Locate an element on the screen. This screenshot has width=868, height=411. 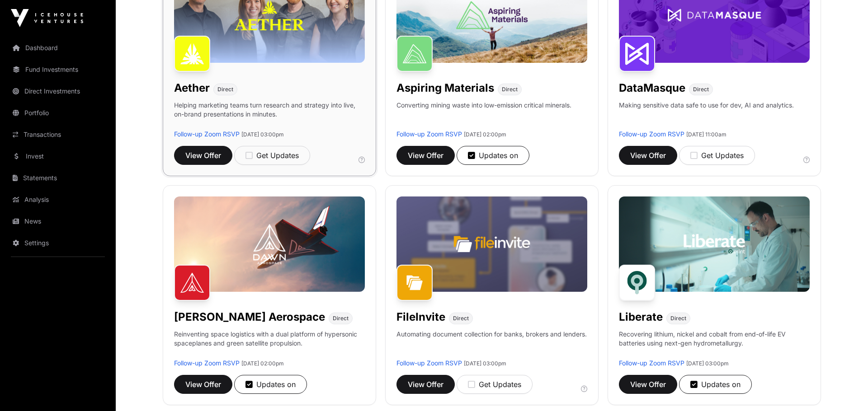
h1: Aether is located at coordinates (192, 88).